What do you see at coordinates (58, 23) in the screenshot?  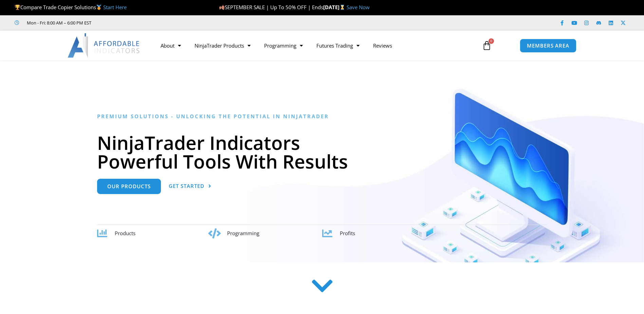 I see `span: Mon - Fri: 8:00 AM – 6:00 PM EST` at bounding box center [58, 23].